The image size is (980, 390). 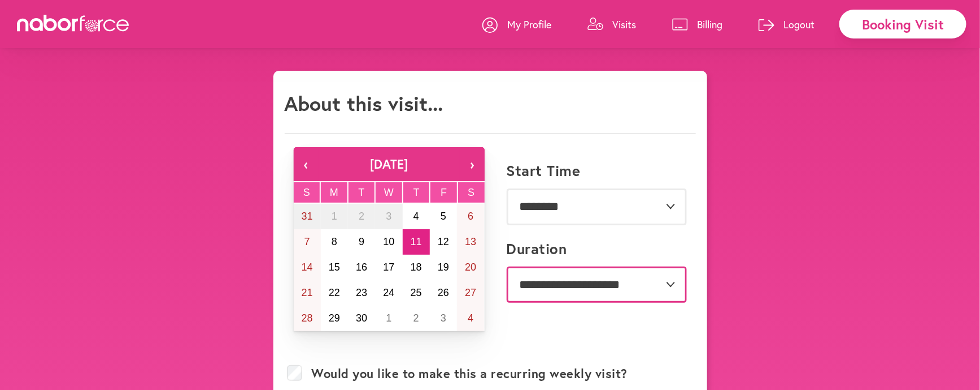 I want to click on abbr: October 4, 2025, so click(x=471, y=318).